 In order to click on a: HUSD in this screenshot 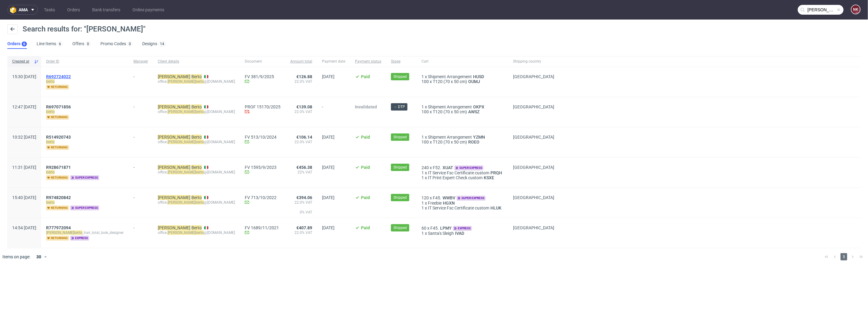, I will do `click(478, 77)`.